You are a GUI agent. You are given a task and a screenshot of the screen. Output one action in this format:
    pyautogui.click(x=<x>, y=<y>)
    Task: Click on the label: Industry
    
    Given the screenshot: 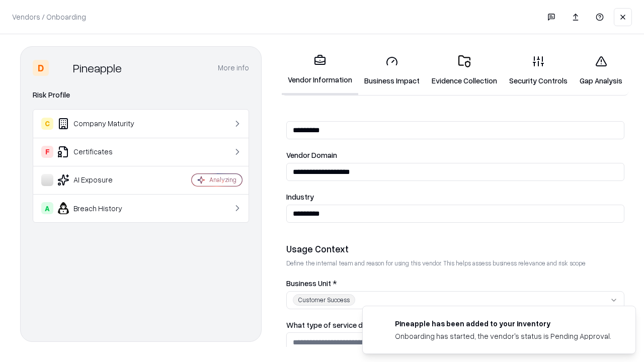 What is the action you would take?
    pyautogui.click(x=455, y=197)
    